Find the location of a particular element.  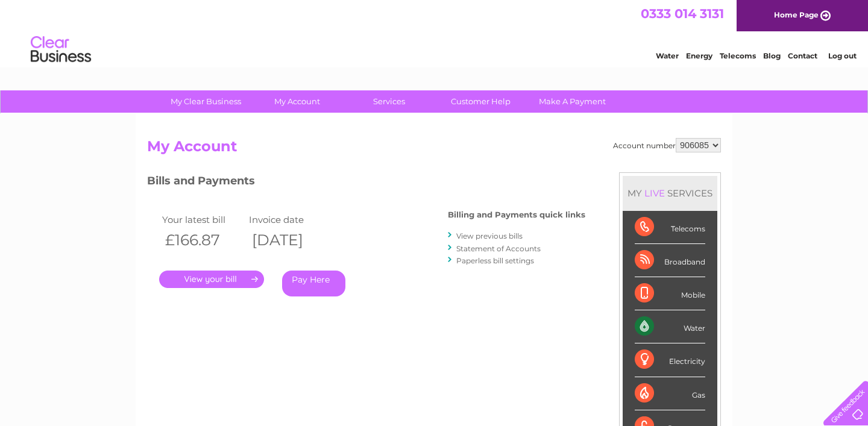

a: Services is located at coordinates (389, 101).